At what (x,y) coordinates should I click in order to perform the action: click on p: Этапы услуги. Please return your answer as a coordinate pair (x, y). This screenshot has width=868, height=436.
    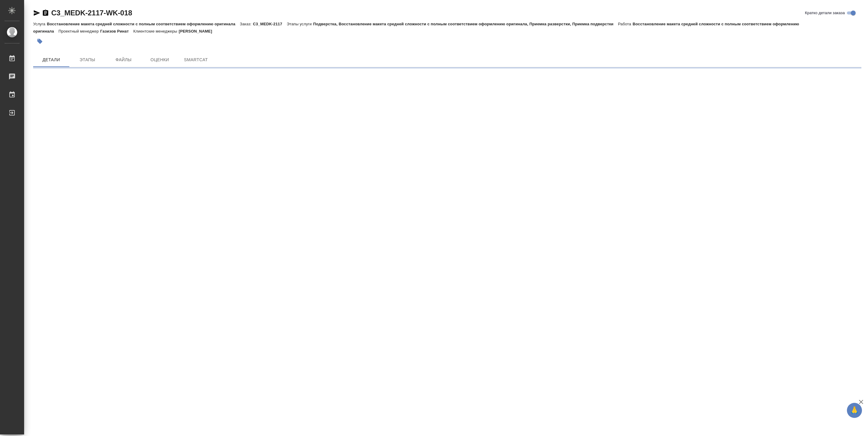
    Looking at the image, I should click on (300, 24).